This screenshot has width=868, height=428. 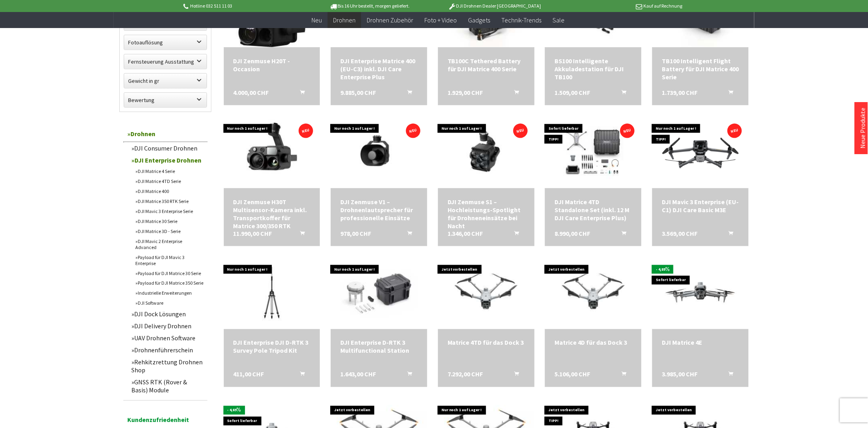 What do you see at coordinates (440, 20) in the screenshot?
I see `span: Foto + Video` at bounding box center [440, 20].